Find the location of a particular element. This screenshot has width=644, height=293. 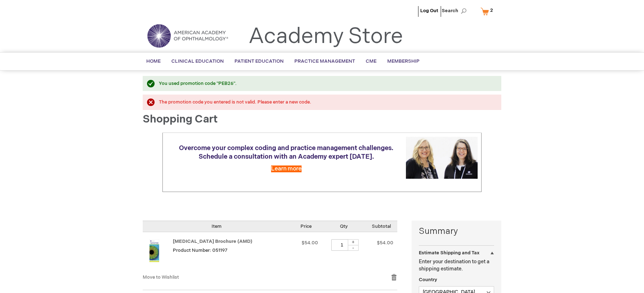

input: Qty is located at coordinates (342, 245).